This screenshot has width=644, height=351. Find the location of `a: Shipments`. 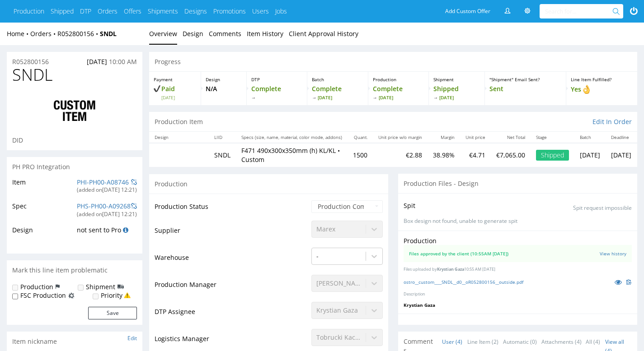

a: Shipments is located at coordinates (162, 11).